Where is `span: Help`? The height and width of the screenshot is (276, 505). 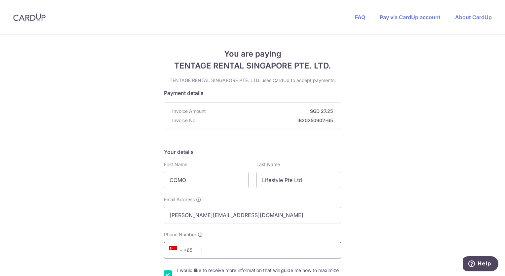
span: Help is located at coordinates (21, 8).